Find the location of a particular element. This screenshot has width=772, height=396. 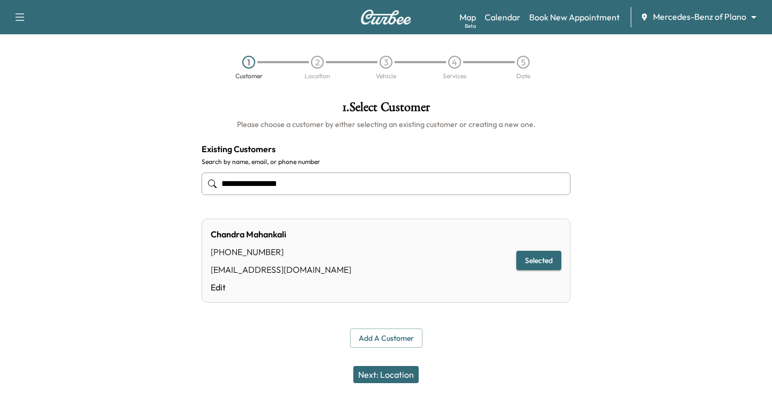

span: Mercedes-Benz of Plano is located at coordinates (700, 17).